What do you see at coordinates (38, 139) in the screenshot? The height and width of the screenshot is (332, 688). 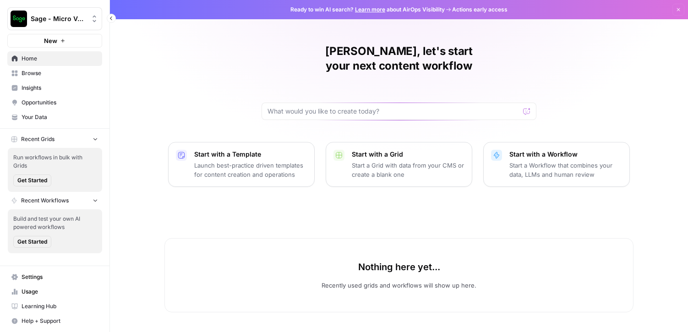 I see `span: Recent Grids` at bounding box center [38, 139].